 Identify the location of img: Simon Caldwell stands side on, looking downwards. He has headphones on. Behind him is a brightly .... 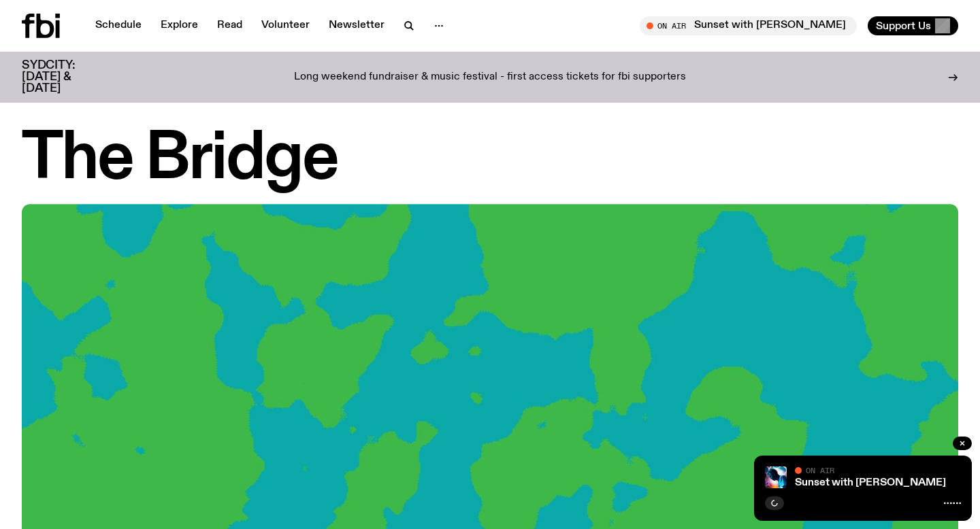
(776, 477).